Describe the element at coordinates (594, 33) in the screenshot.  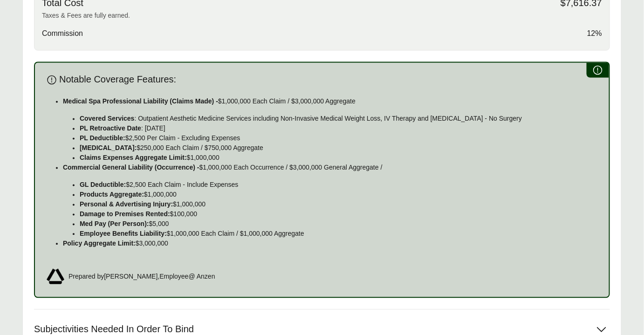
I see `span: 12%` at that location.